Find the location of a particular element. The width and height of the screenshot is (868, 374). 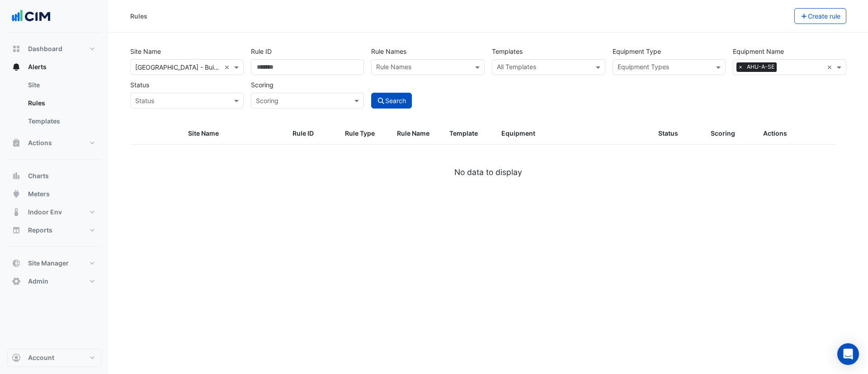

div: No data to display is located at coordinates (488, 172).